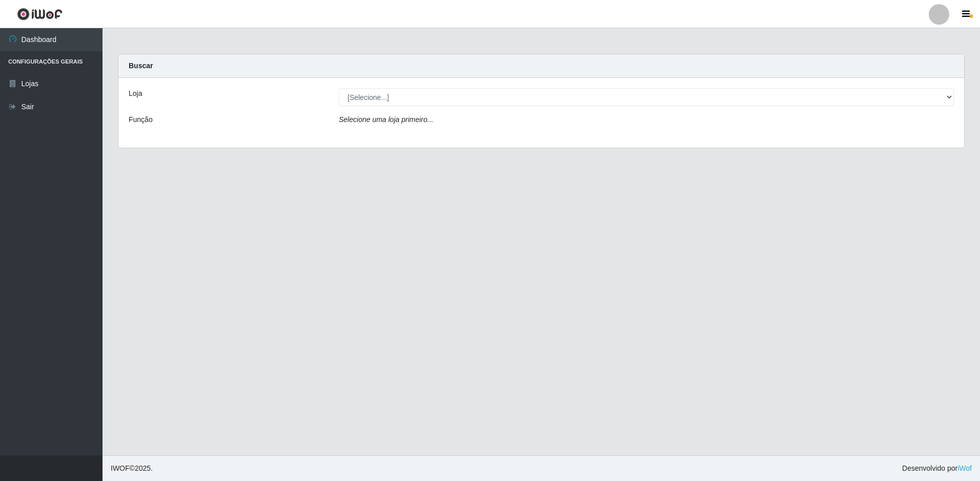 The image size is (980, 481). What do you see at coordinates (140, 120) in the screenshot?
I see `label: Função` at bounding box center [140, 120].